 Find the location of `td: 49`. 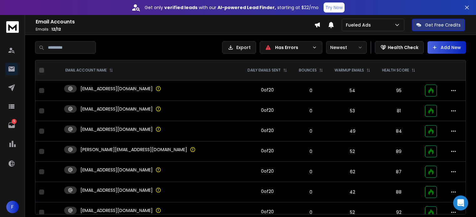

td: 49 is located at coordinates (352, 131).